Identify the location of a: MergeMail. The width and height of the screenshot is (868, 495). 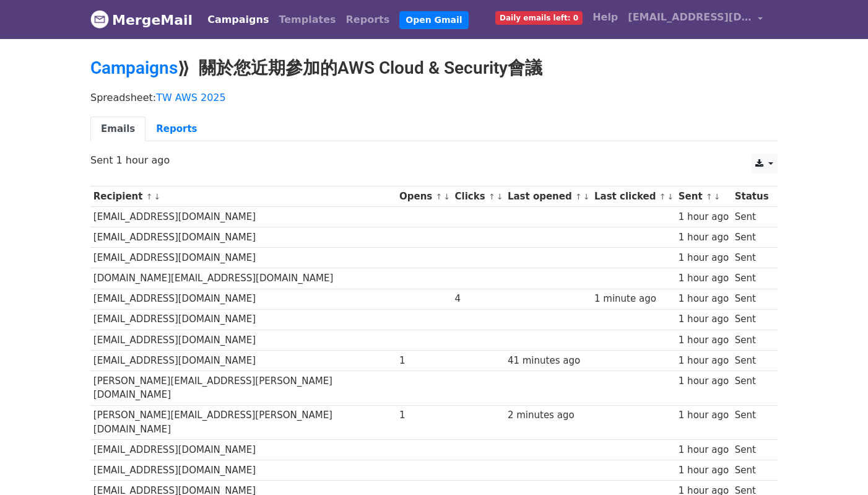
(141, 20).